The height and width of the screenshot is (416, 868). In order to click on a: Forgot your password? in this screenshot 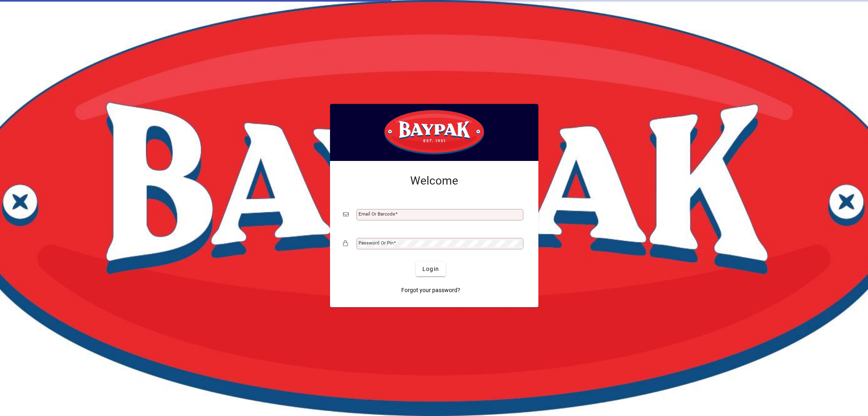, I will do `click(431, 290)`.